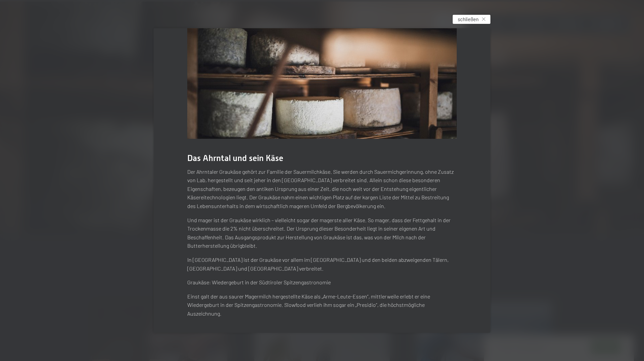 This screenshot has height=361, width=644. Describe the element at coordinates (235, 158) in the screenshot. I see `span: Das Ahrntal und sein Käse` at that location.